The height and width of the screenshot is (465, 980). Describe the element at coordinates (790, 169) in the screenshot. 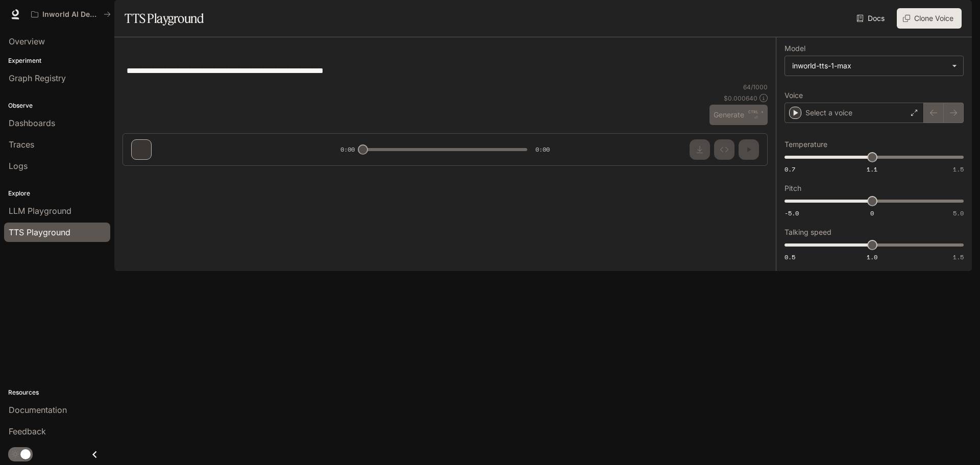

I see `span: 0.7` at that location.